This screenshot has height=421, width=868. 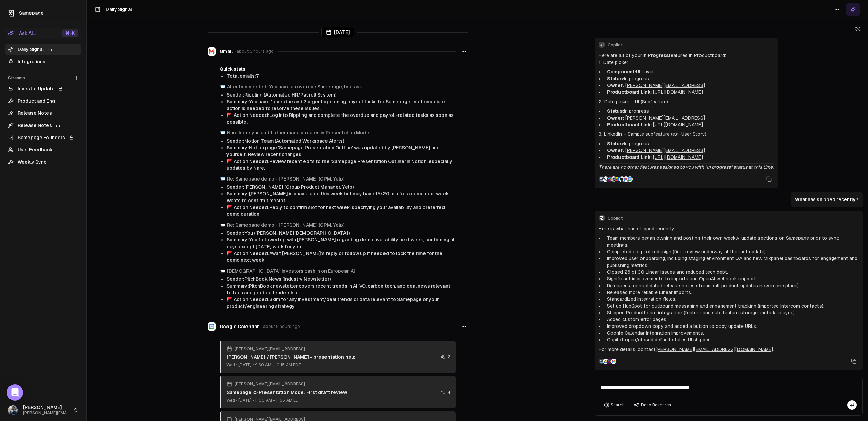 I want to click on li: Summary: You have 1 overdue and 2 urgent upcoming payroll tasks for Samepage, Inc. Immediate acti..., so click(x=341, y=105).